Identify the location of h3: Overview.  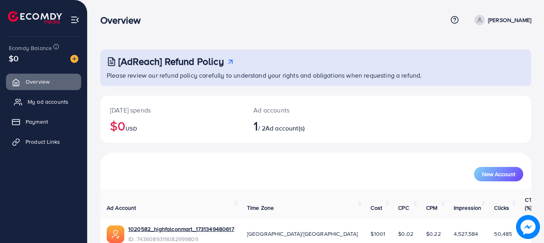
(124, 20).